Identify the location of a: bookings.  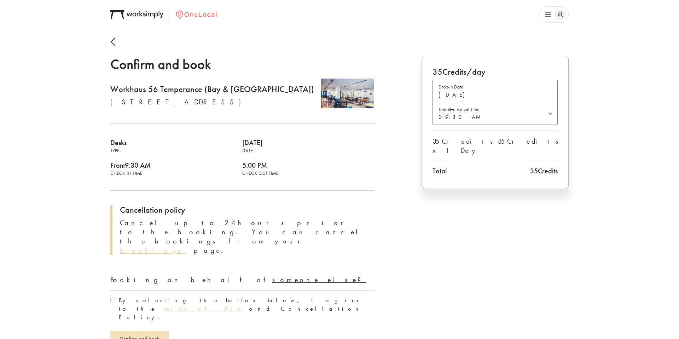
(153, 250).